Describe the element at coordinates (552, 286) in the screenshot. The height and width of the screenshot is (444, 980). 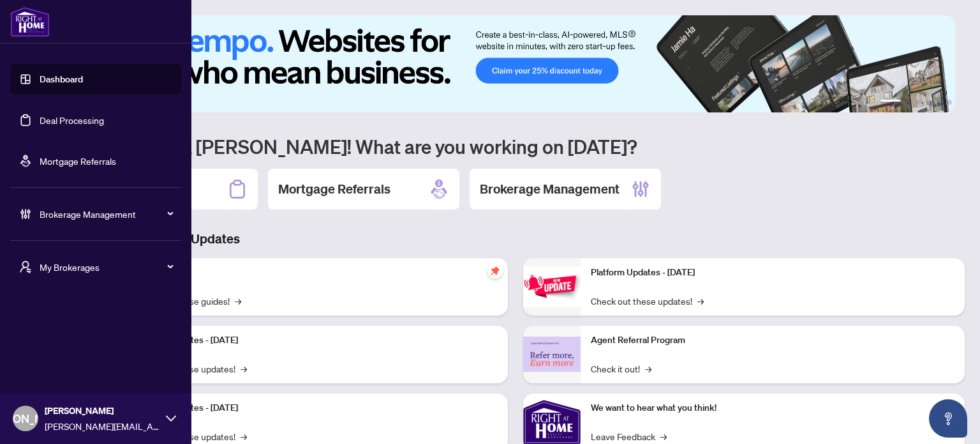
I see `img: Platform Updates - June 23, 2025` at that location.